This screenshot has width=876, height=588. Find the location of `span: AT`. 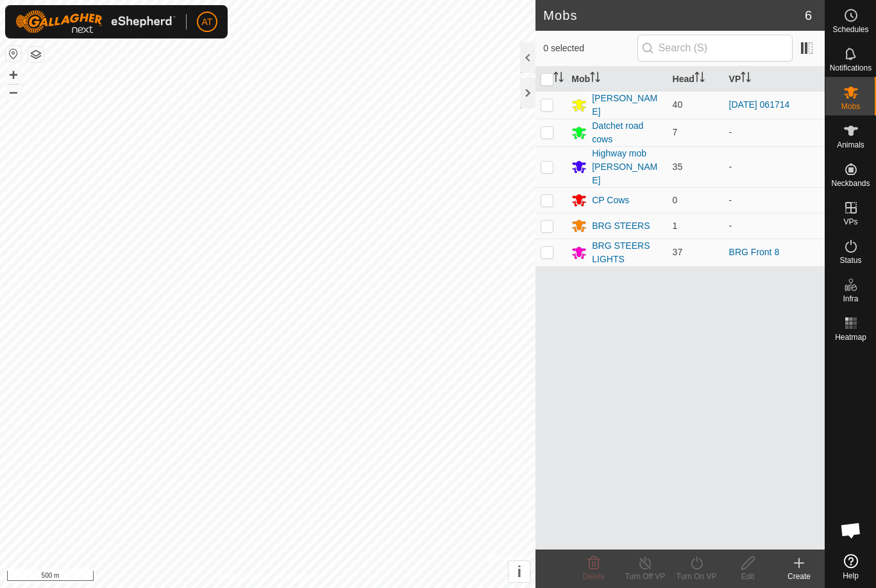

span: AT is located at coordinates (207, 21).